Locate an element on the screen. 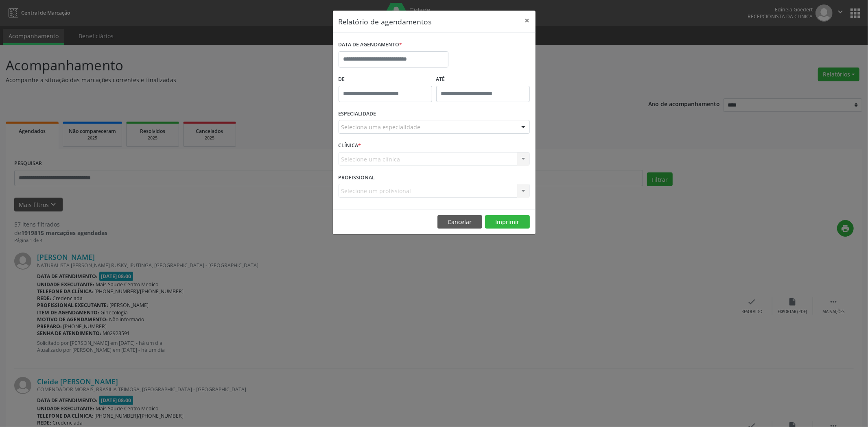 The height and width of the screenshot is (427, 868). button: Cancelar is located at coordinates (460, 222).